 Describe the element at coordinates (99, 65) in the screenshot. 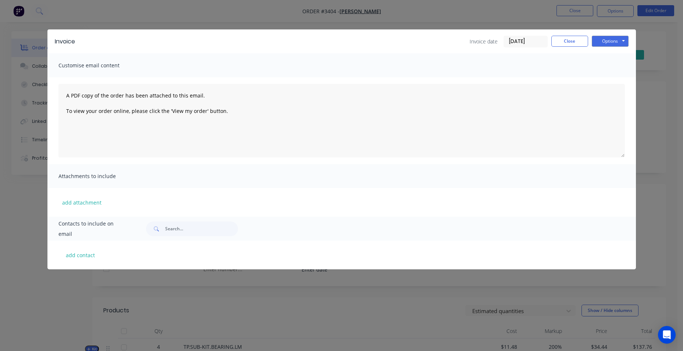

I see `span: Customise email content` at that location.